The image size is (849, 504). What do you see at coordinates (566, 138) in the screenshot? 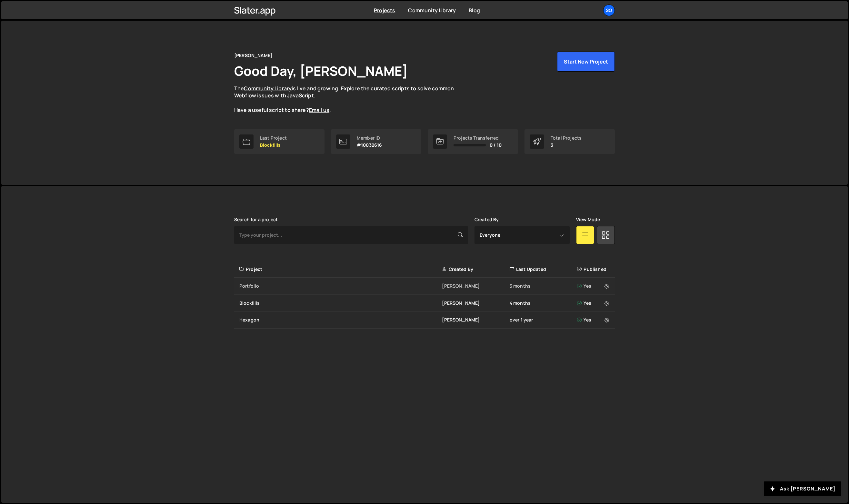
I see `div: Total Projects` at bounding box center [566, 138].